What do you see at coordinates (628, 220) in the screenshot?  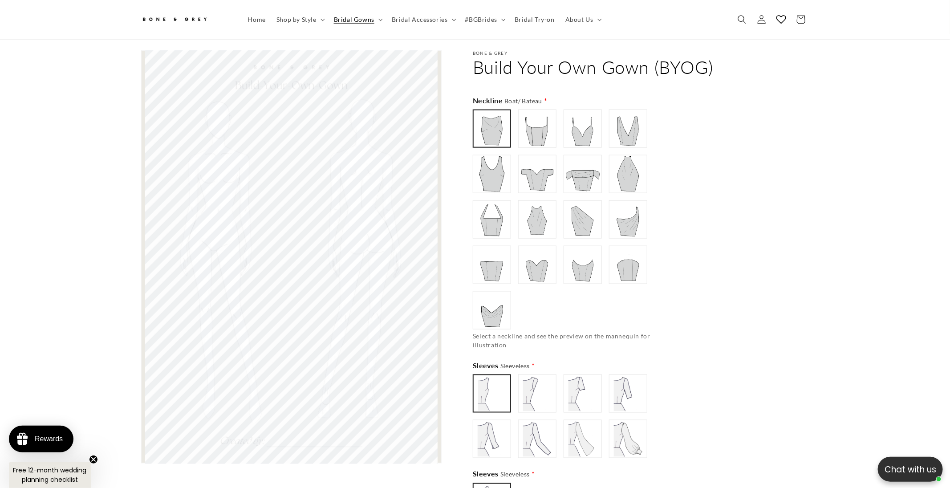 I see `img: https://cdn.shopify.com/s/files/1/0750/3832/7081/files/asymmetric_thin_a5500f79-df9c-4d9e-8e7b-99...` at bounding box center [628, 220].